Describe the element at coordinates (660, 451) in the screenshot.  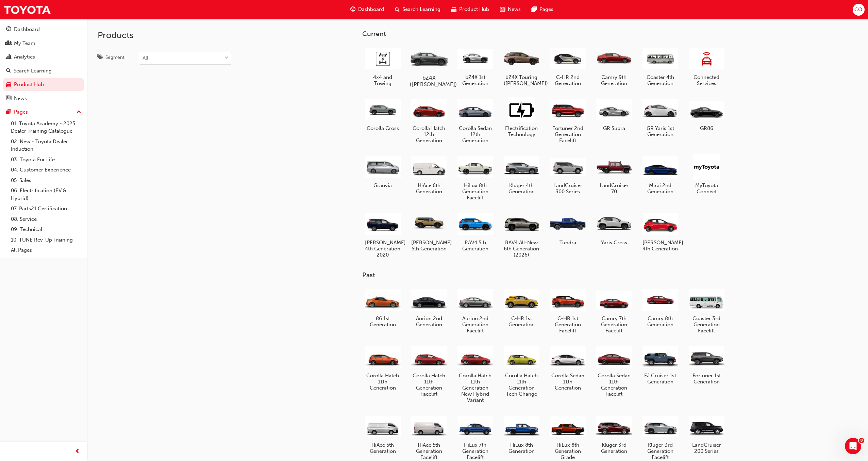
I see `h5: Kluger 3rd Generation Facelift` at that location.